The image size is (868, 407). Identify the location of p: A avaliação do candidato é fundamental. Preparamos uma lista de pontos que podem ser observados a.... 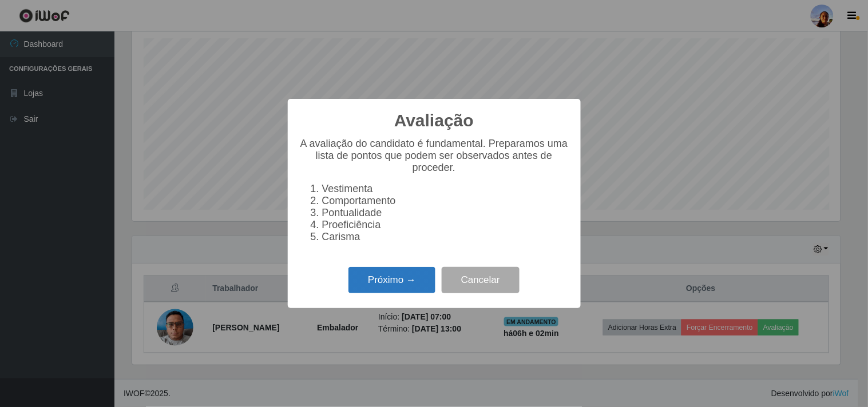
(434, 156).